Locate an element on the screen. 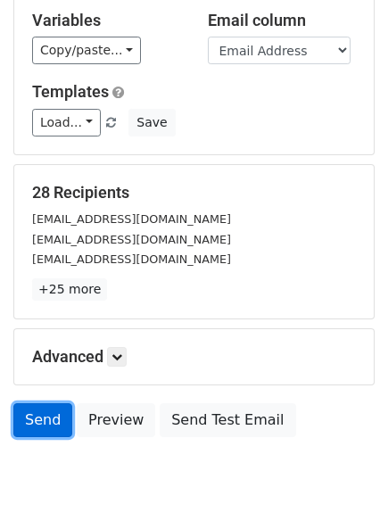  a: Templates is located at coordinates (71, 91).